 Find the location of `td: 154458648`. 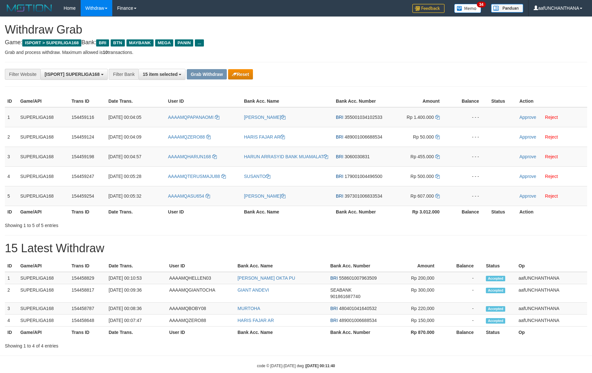

td: 154458648 is located at coordinates (87, 320).